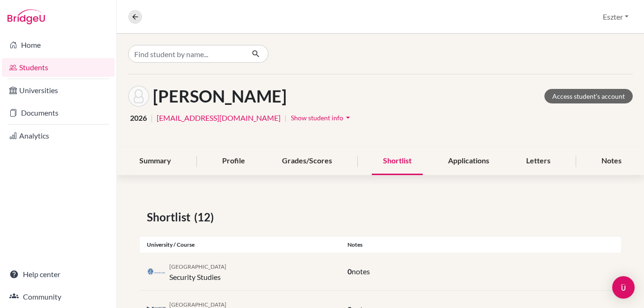 The height and width of the screenshot is (308, 644). I want to click on img: Lili Berczeli's avatar, so click(138, 96).